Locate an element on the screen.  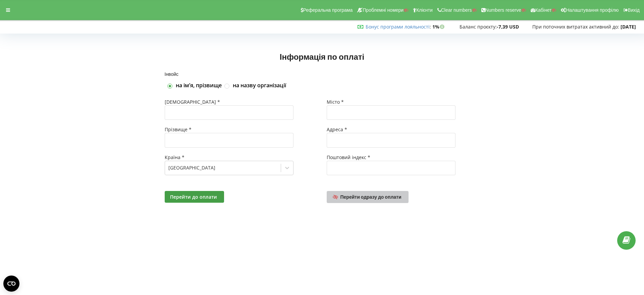
span: Numbers reserve is located at coordinates (503, 10).